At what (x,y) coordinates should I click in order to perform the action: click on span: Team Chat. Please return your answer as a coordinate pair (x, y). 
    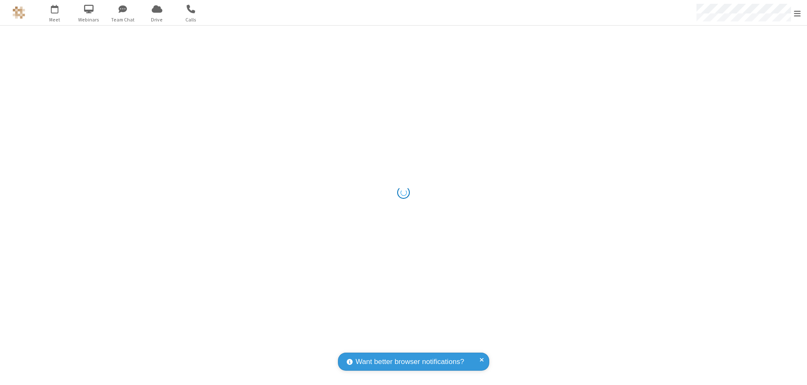
    Looking at the image, I should click on (123, 20).